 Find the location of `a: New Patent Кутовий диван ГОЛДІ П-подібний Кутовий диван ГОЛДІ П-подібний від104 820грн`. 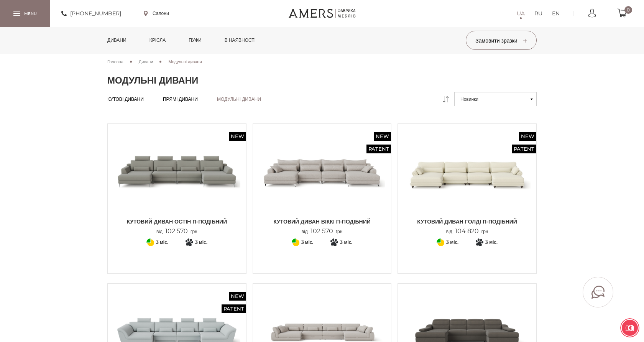

a: New Patent Кутовий диван ГОЛДІ П-подібний Кутовий диван ГОЛДІ П-подібний від104 820грн is located at coordinates (467, 182).